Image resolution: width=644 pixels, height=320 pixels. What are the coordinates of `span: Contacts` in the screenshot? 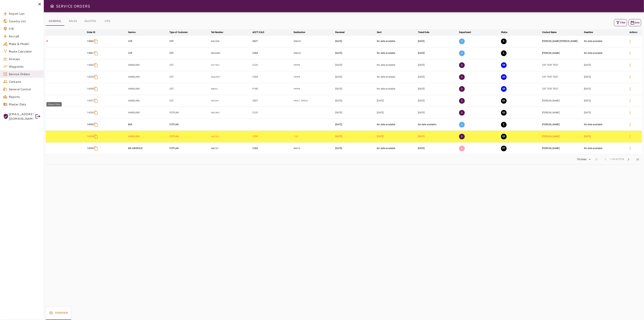 It's located at (25, 82).